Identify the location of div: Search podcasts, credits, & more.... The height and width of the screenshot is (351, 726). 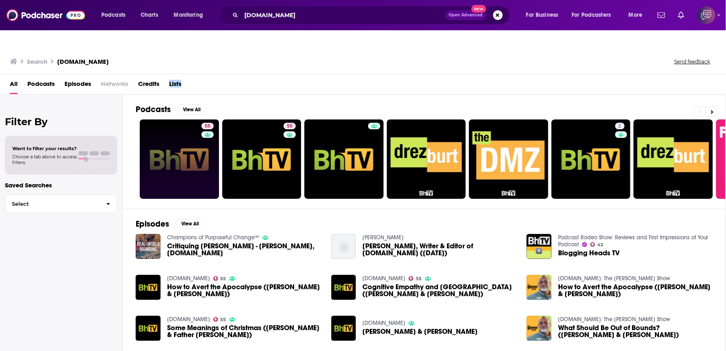
(372, 15).